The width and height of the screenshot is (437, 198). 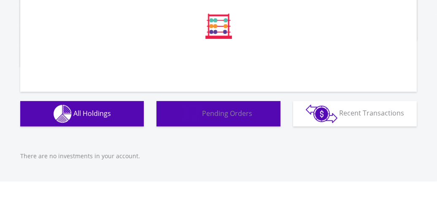 I want to click on img: holdings-wht.png, so click(x=62, y=114).